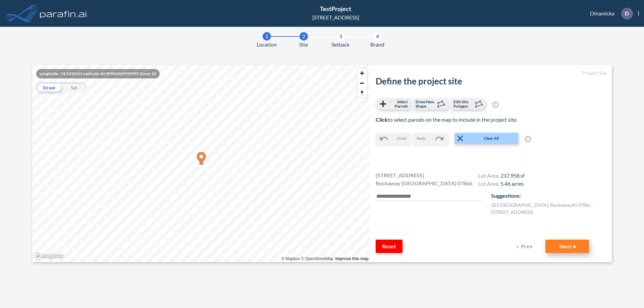 This screenshot has height=308, width=644. Describe the element at coordinates (49, 256) in the screenshot. I see `a: Mapbox homepage` at that location.